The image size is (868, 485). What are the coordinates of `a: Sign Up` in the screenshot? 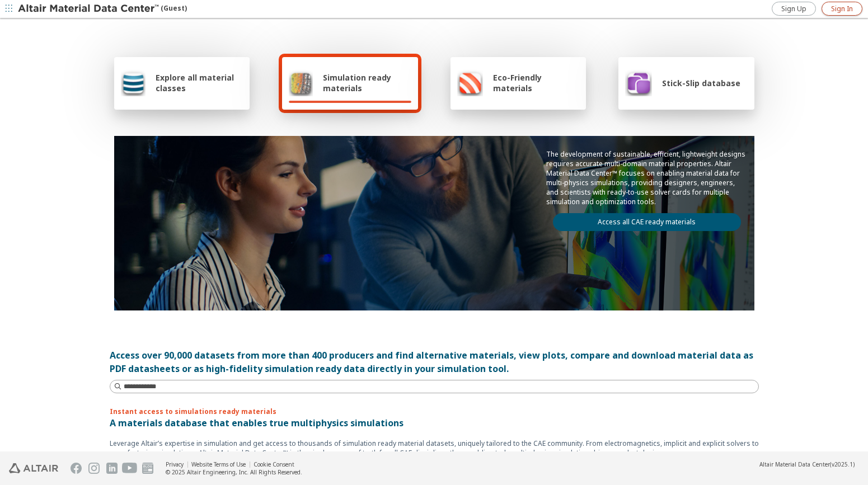 It's located at (794, 9).